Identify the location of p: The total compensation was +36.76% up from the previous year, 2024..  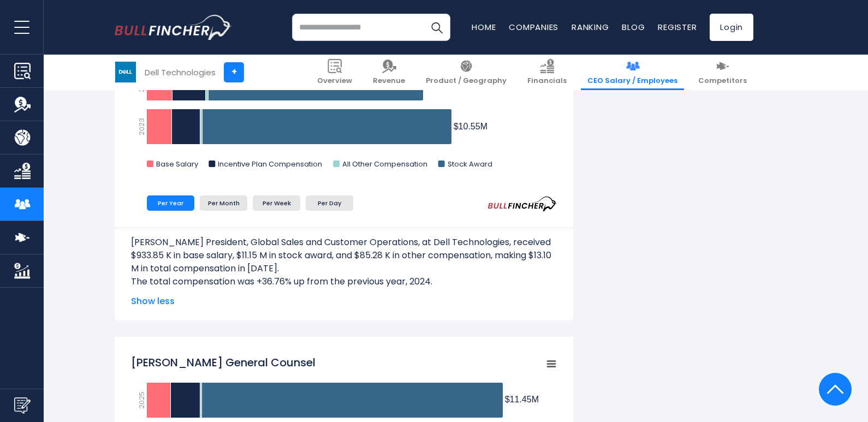
(344, 282).